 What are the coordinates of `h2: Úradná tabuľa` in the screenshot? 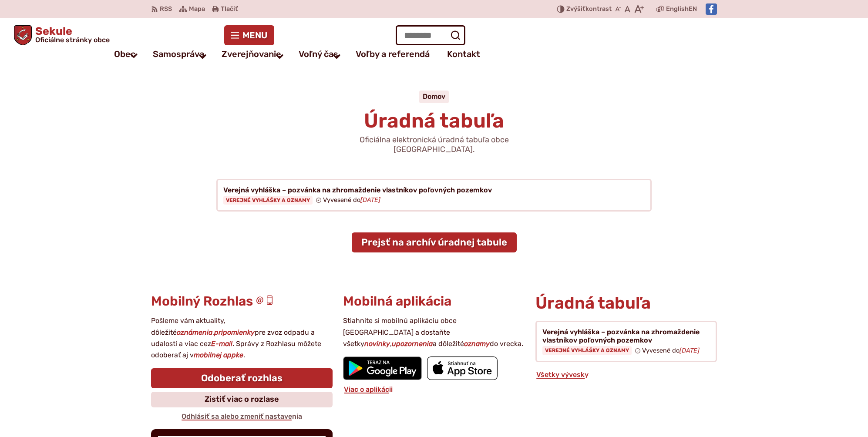 It's located at (626, 303).